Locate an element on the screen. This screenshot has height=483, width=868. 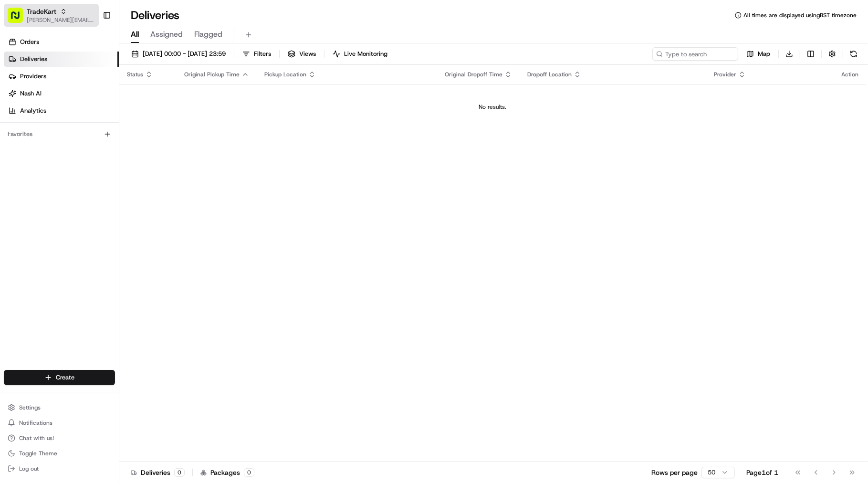
div: Action is located at coordinates (850, 74).